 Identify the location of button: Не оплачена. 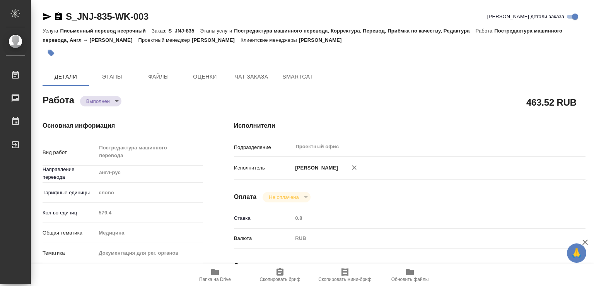
(283, 197).